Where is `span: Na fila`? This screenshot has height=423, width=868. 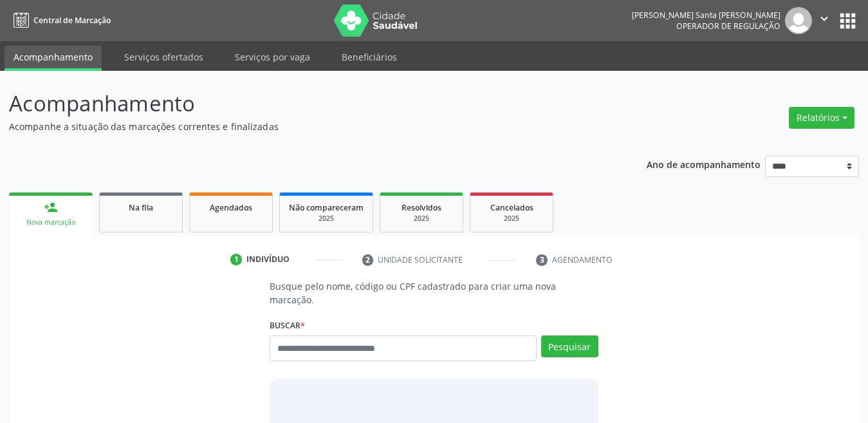
span: Na fila is located at coordinates (141, 208).